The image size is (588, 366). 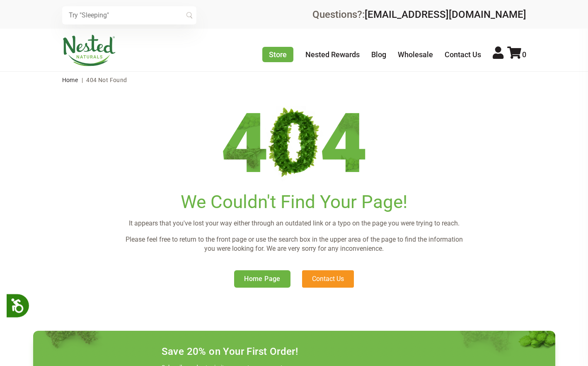 I want to click on p: It appears that you've lost your way either through an outdated link or a typo on the page you we..., so click(x=294, y=223).